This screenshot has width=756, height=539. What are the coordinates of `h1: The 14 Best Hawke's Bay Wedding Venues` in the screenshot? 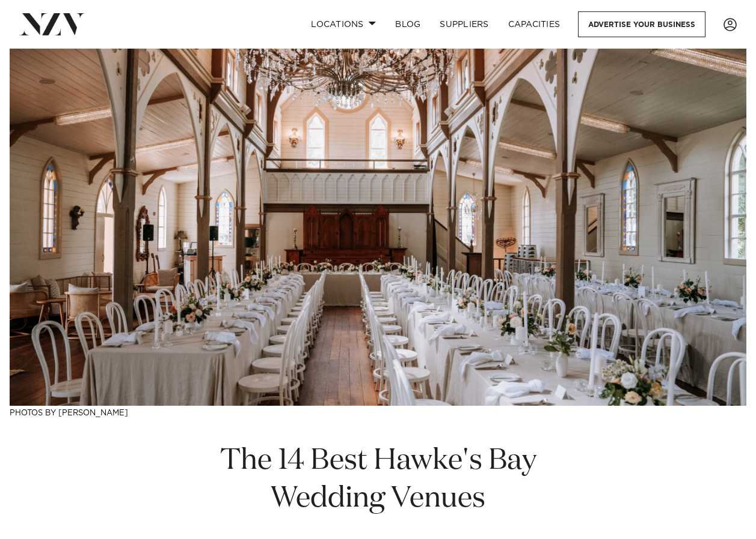 It's located at (378, 480).